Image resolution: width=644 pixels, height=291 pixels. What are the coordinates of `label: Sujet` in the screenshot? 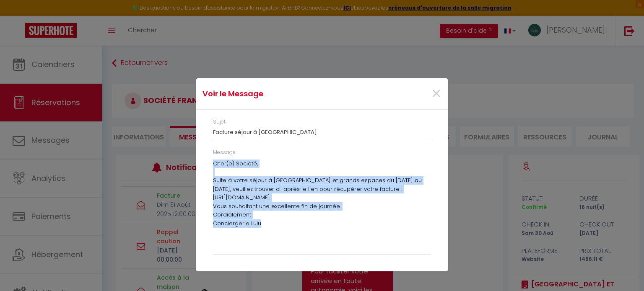 It's located at (219, 122).